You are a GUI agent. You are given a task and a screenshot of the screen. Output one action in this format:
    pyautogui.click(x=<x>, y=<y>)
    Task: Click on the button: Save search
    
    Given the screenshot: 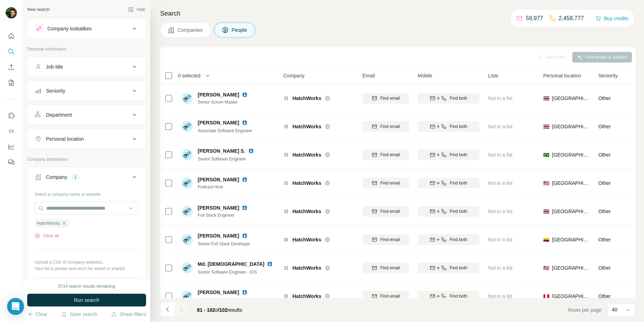 What is the action you would take?
    pyautogui.click(x=79, y=314)
    